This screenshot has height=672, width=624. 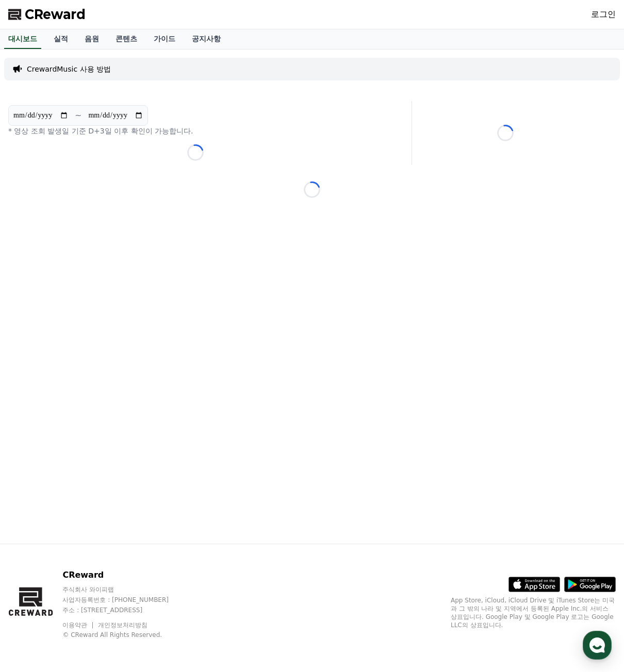 I want to click on a: 실적, so click(x=61, y=39).